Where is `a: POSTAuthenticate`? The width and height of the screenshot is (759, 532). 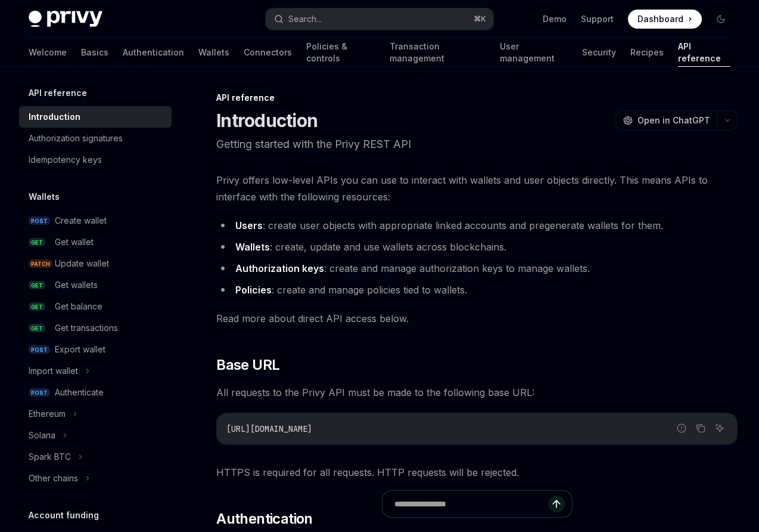
a: POSTAuthenticate is located at coordinates (95, 392).